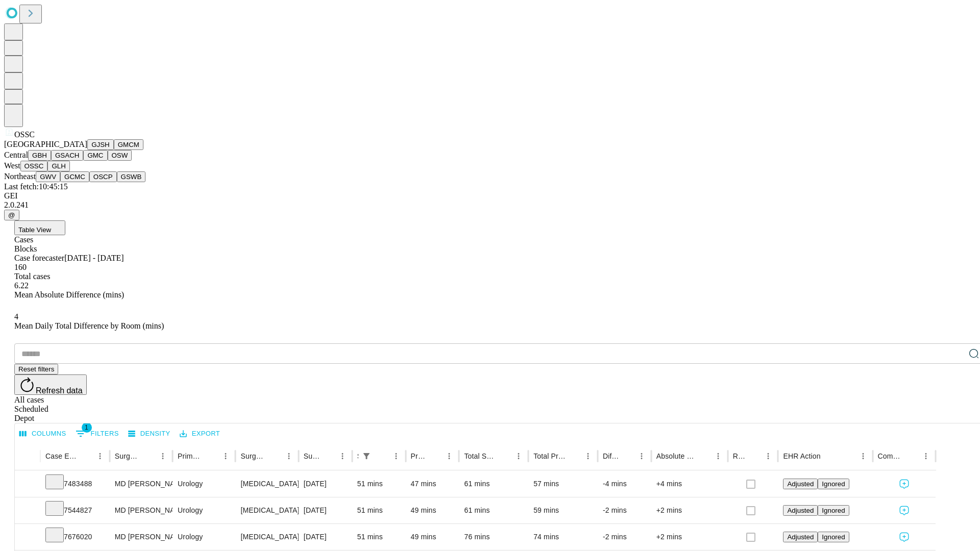 The width and height of the screenshot is (980, 551). What do you see at coordinates (100, 145) in the screenshot?
I see `button: GJSH` at bounding box center [100, 145].